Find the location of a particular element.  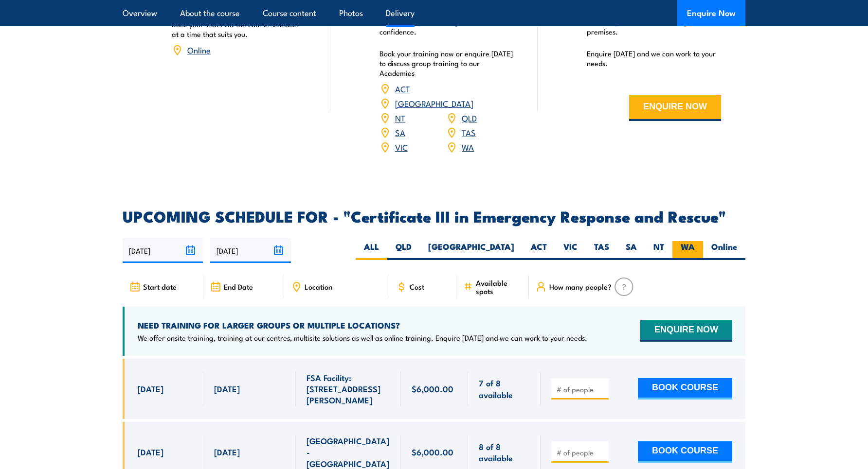

a: ACT is located at coordinates (403, 89).